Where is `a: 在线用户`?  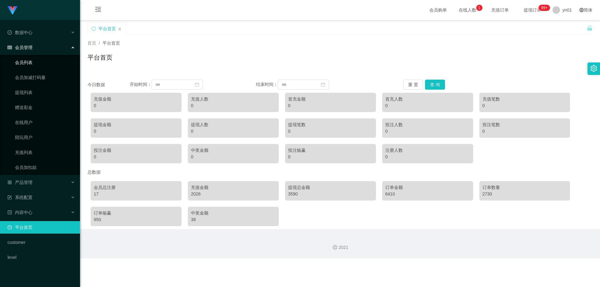 a: 在线用户 is located at coordinates (45, 123).